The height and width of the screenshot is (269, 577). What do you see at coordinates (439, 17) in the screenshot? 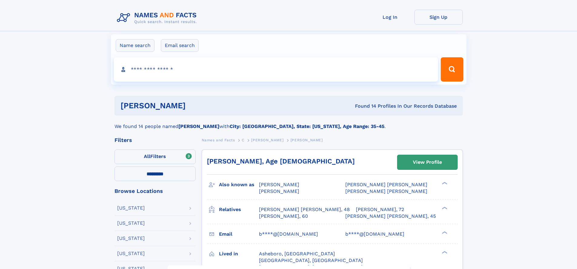
I see `a: Sign Up` at bounding box center [439, 17].